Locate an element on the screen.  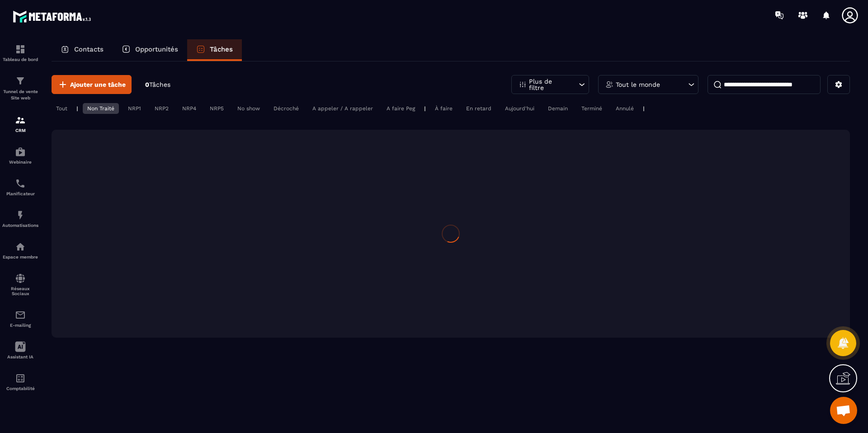
img: logo is located at coordinates (53, 16).